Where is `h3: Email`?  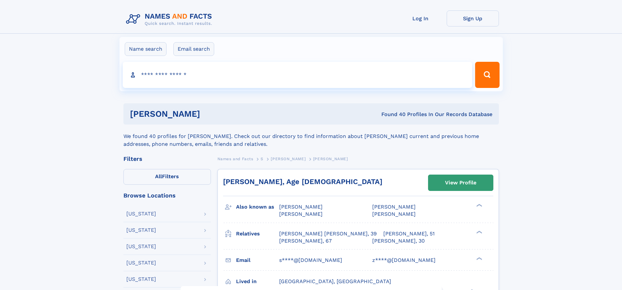
h3: Email is located at coordinates (258, 260).